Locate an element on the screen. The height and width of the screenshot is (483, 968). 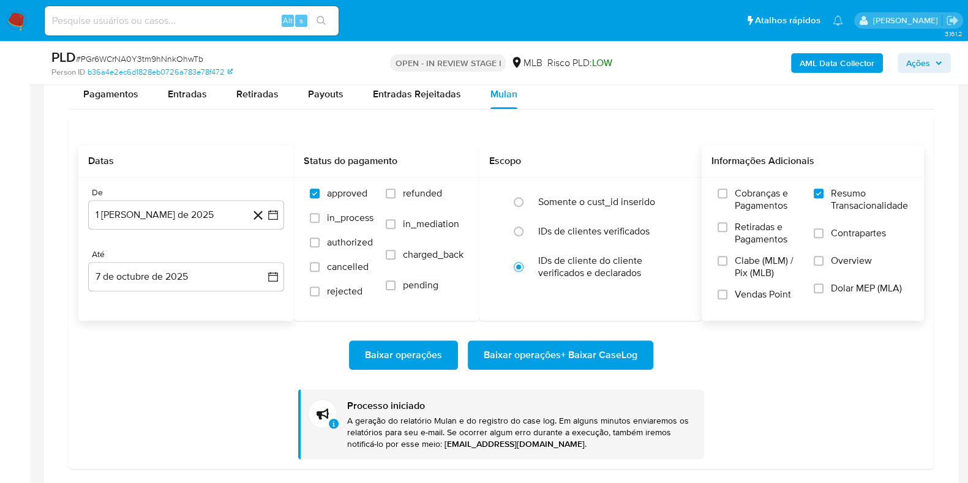
button: AML Data Collector is located at coordinates (837, 63).